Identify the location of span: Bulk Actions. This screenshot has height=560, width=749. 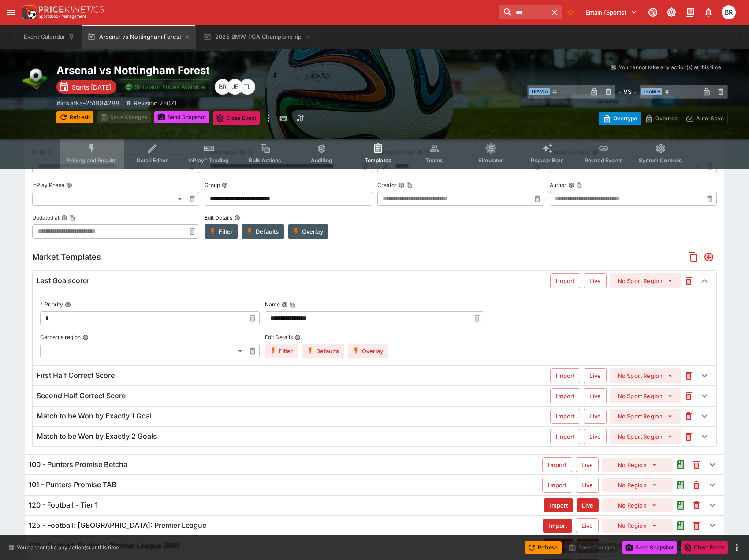
(265, 160).